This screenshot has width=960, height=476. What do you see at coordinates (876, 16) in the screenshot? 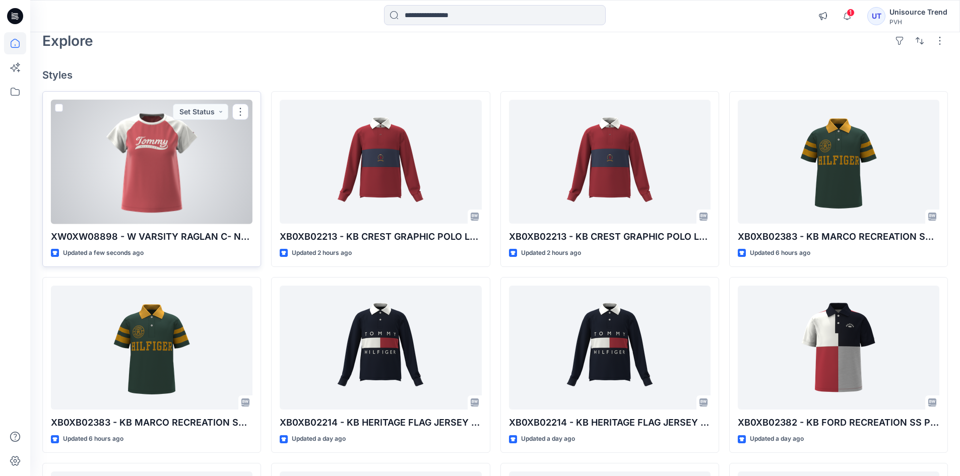
I see `div: UT` at bounding box center [876, 16].